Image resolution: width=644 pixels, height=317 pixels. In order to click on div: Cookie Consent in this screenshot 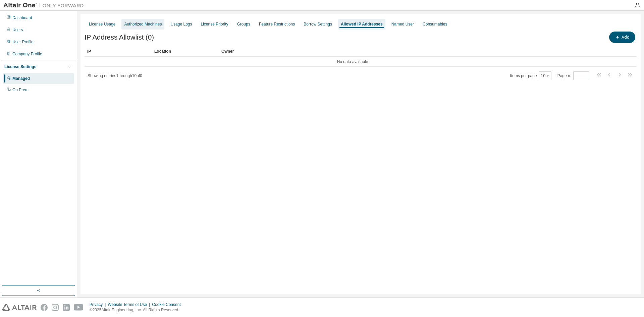, I will do `click(168, 305)`.